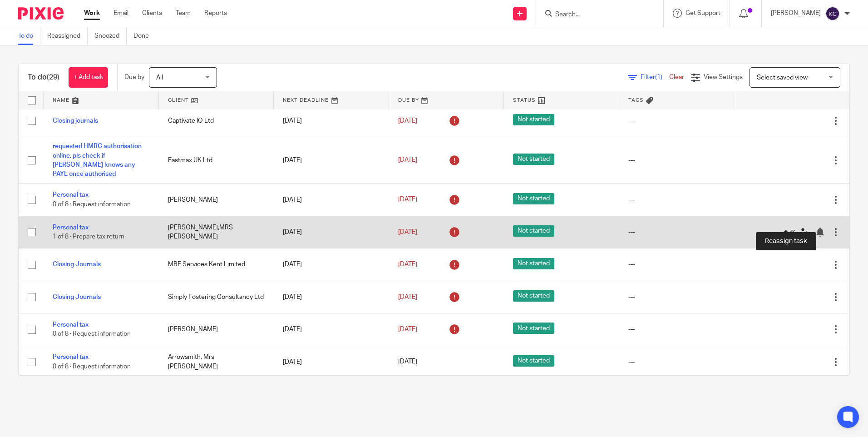 The height and width of the screenshot is (437, 868). Describe the element at coordinates (88, 77) in the screenshot. I see `a: + Add task` at that location.